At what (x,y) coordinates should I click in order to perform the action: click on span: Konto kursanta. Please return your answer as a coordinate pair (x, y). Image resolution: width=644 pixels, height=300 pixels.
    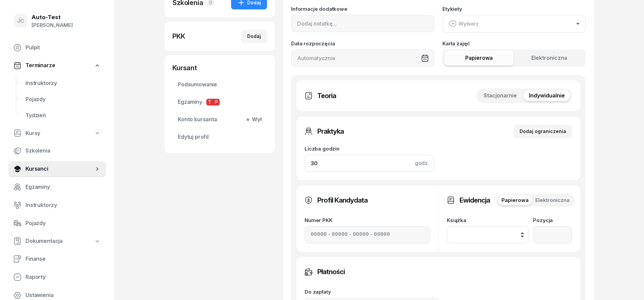
    Looking at the image, I should click on (219, 119).